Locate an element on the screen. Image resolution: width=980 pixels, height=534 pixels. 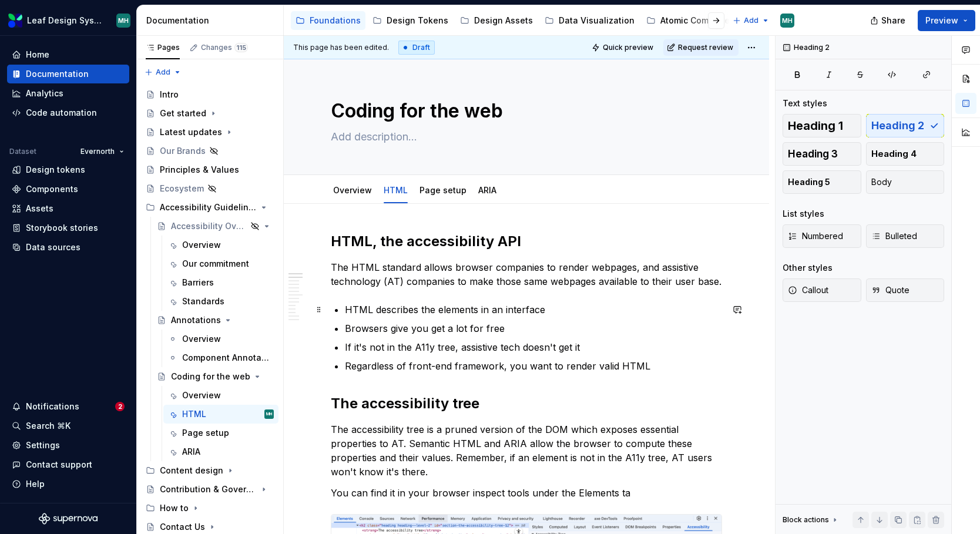
a: Design Tokens is located at coordinates (410, 20).